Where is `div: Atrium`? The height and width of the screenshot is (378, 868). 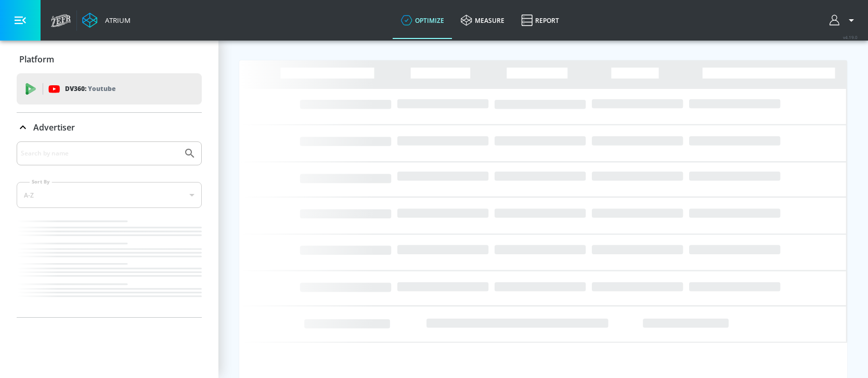
div: Atrium is located at coordinates (116, 20).